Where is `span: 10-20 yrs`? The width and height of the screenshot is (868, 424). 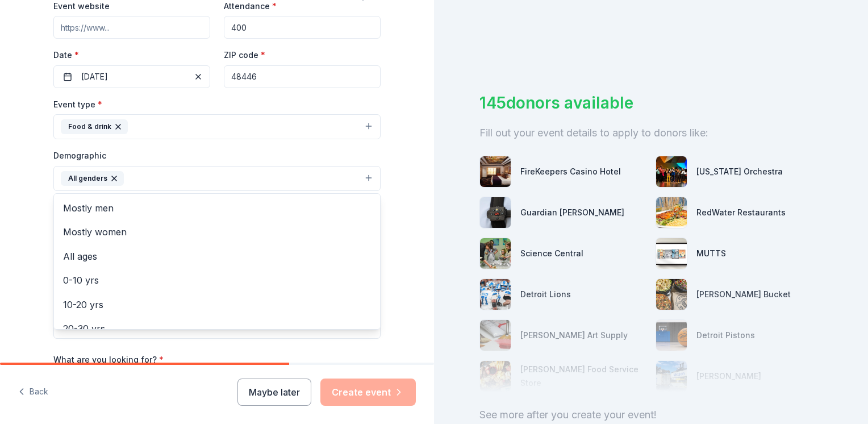 span: 10-20 yrs is located at coordinates (217, 305).